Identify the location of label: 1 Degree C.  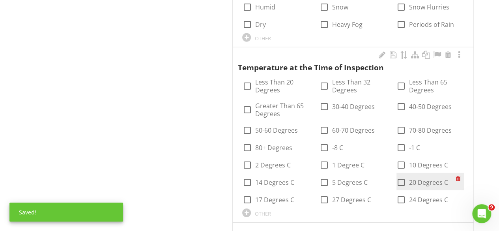
(348, 165).